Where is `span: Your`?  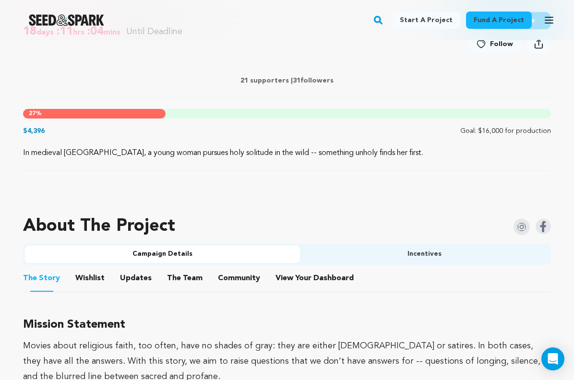
span: Your is located at coordinates (315, 278).